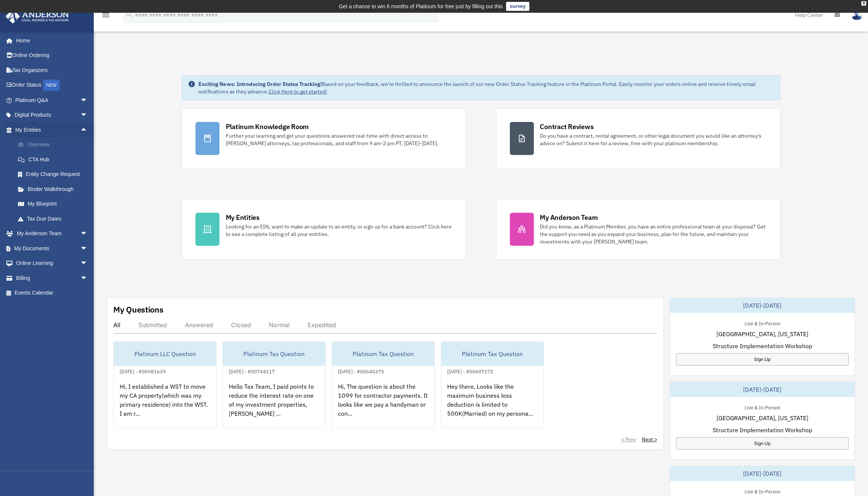 This screenshot has height=496, width=868. What do you see at coordinates (324, 229) in the screenshot?
I see `a: My Entities Looking for an EIN, want to make an update to an entity, or sign up for a bank accoun...` at bounding box center [324, 229].